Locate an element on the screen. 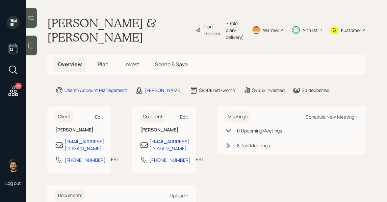  span: Spend & Save is located at coordinates (171, 64).